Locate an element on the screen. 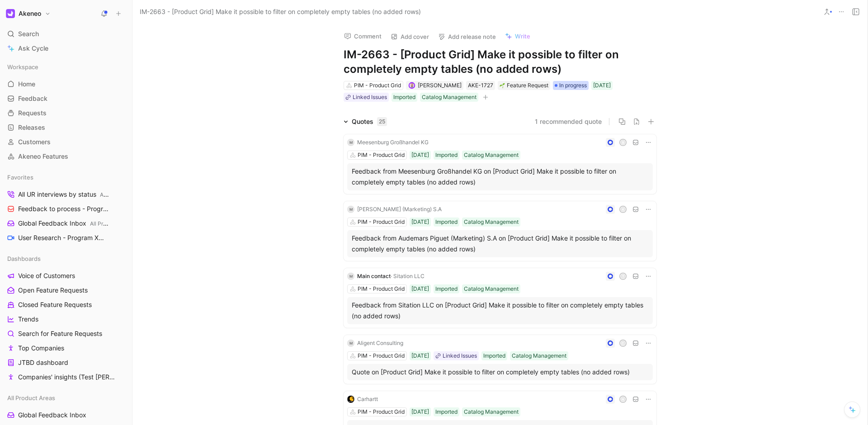 The width and height of the screenshot is (868, 425). span: Search is located at coordinates (29, 34).